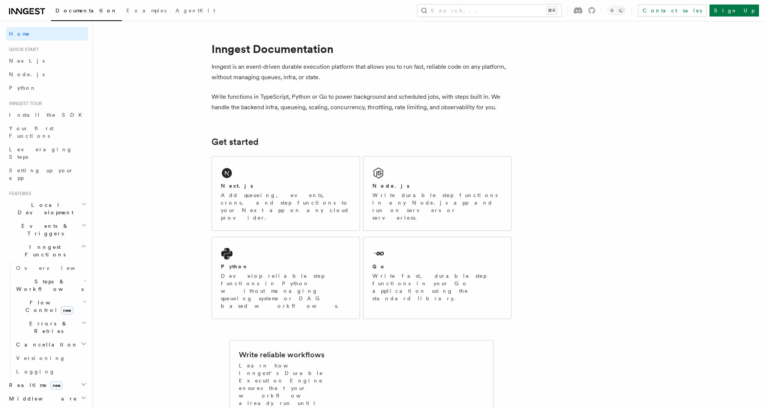 This screenshot has width=765, height=408. What do you see at coordinates (44, 251) in the screenshot?
I see `span: Inngest Functions` at bounding box center [44, 251].